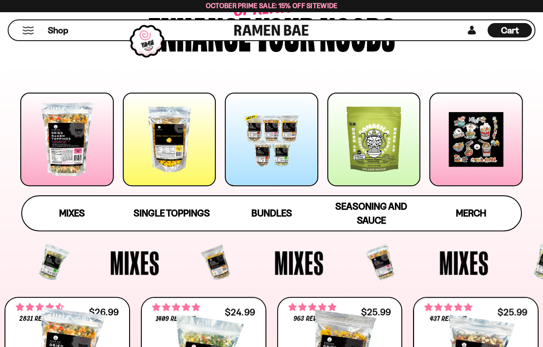 Image resolution: width=543 pixels, height=347 pixels. I want to click on a: Seasoning and Sauce, so click(371, 213).